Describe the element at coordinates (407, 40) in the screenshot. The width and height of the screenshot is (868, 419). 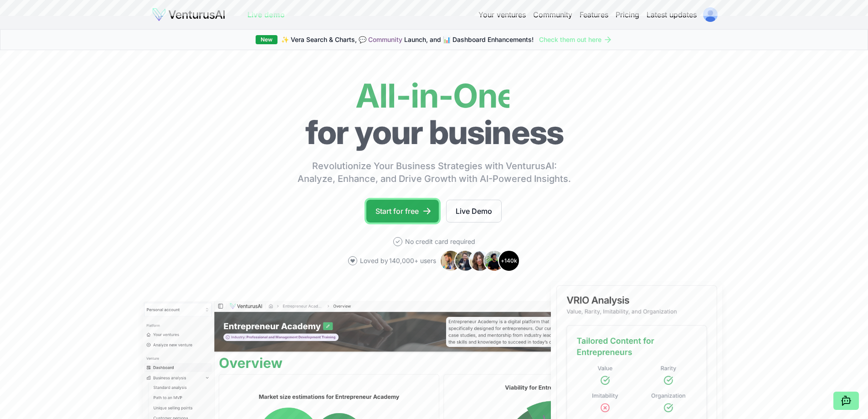
I see `span: ✨ Vera Search & Charts, 💬 Launch, and 📊 Dashboard Enhancements!` at that location.